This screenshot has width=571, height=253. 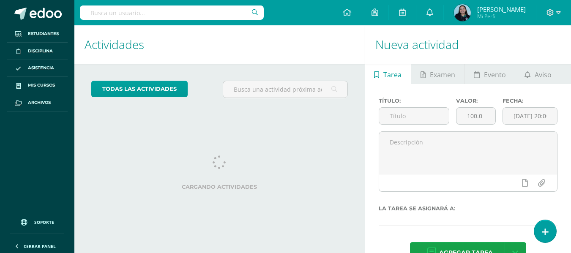 I want to click on label: Cargando actividades, so click(x=219, y=187).